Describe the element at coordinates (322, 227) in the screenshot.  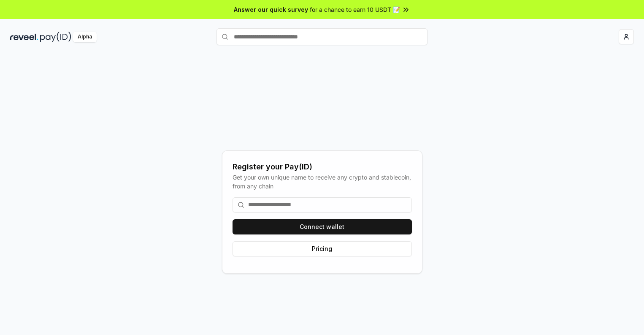
I see `button: Connect wallet` at that location.